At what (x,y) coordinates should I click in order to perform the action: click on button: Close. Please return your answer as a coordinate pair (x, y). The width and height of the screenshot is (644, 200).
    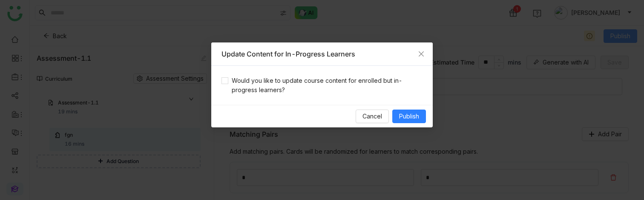
    Looking at the image, I should click on (421, 54).